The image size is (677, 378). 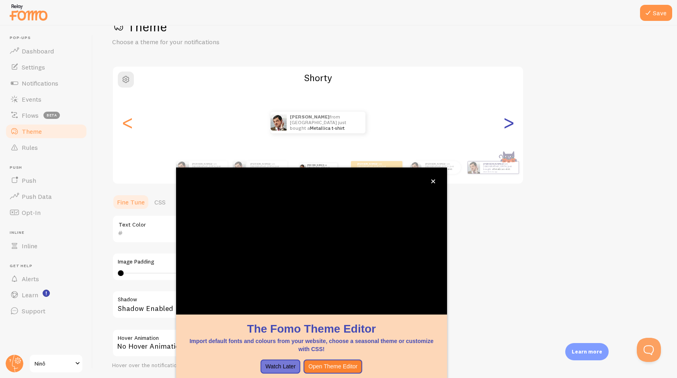 What do you see at coordinates (49, 38) in the screenshot?
I see `span: Pop-ups` at bounding box center [49, 38].